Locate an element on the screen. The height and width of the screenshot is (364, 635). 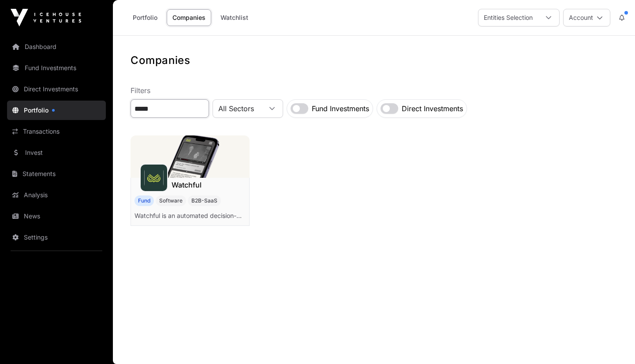
a: Invest is located at coordinates (57, 153).